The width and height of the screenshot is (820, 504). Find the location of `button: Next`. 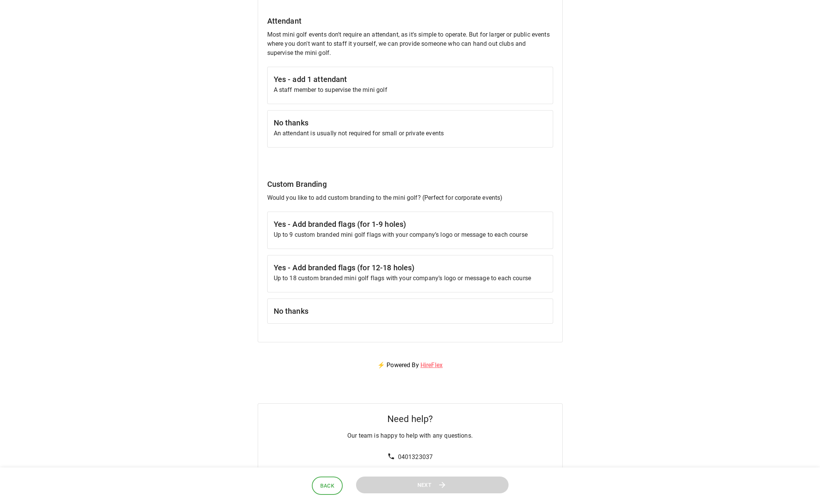

button: Next is located at coordinates (432, 485).